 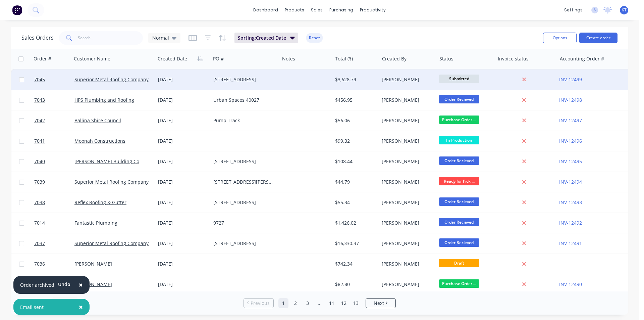 What do you see at coordinates (355, 264) in the screenshot?
I see `div: $742.34` at bounding box center [355, 264].